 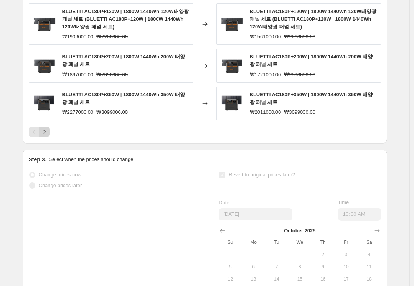 What do you see at coordinates (230, 267) in the screenshot?
I see `button: Sunday October 5 2025` at bounding box center [230, 267].